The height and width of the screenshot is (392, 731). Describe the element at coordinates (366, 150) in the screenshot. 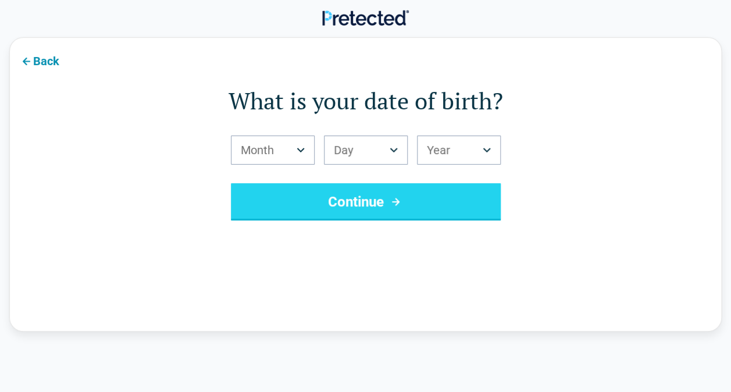

I see `button: Birth Day` at that location.